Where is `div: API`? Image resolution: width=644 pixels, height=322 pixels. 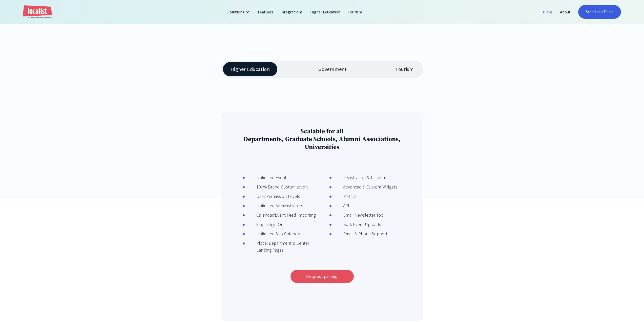 div: API is located at coordinates (340, 205).